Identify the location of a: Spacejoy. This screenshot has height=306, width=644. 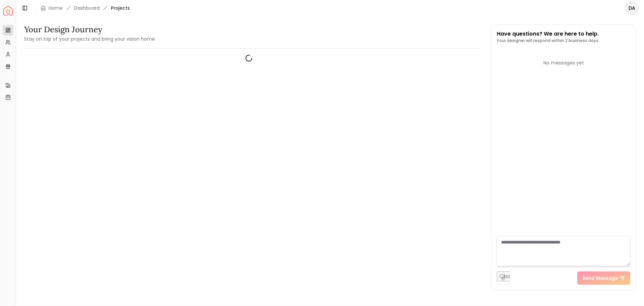
(8, 11).